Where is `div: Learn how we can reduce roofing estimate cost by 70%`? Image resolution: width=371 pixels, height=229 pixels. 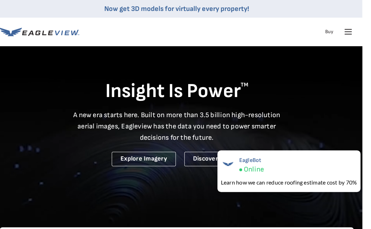 div: Learn how we can reduce roofing estimate cost by 70% is located at coordinates (289, 182).